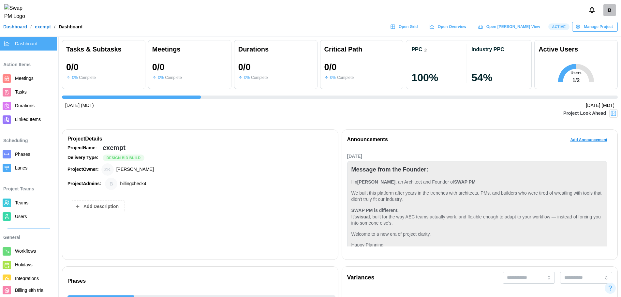 Image resolution: width=621 pixels, height=297 pixels. I want to click on div: Phases, so click(201, 281).